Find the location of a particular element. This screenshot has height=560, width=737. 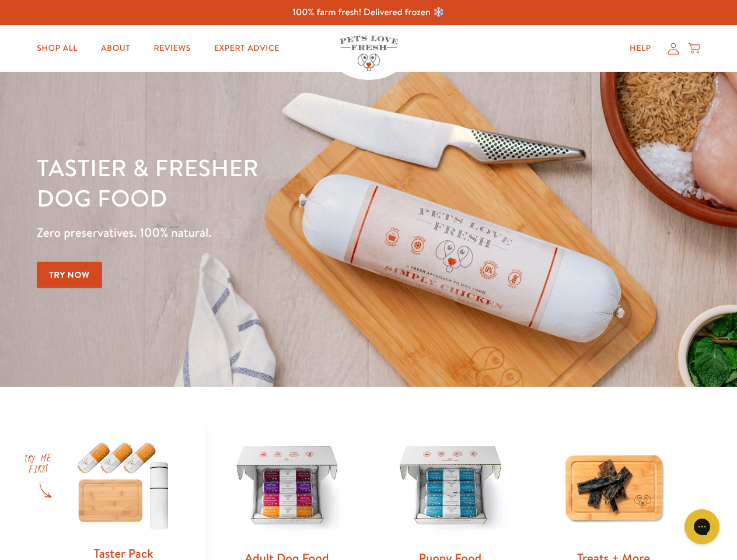

button: Open gorgias live chat is located at coordinates (23, 22).